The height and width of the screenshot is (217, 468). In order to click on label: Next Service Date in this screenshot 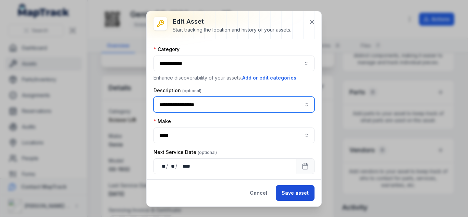, I will do `click(185, 152)`.